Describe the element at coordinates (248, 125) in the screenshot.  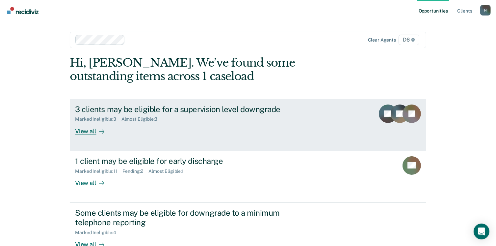
I see `a: 3 clients may be eligible for a supervision level downgradeMarked Ineligible:3Almost Eligible:3Vi...` at that location.